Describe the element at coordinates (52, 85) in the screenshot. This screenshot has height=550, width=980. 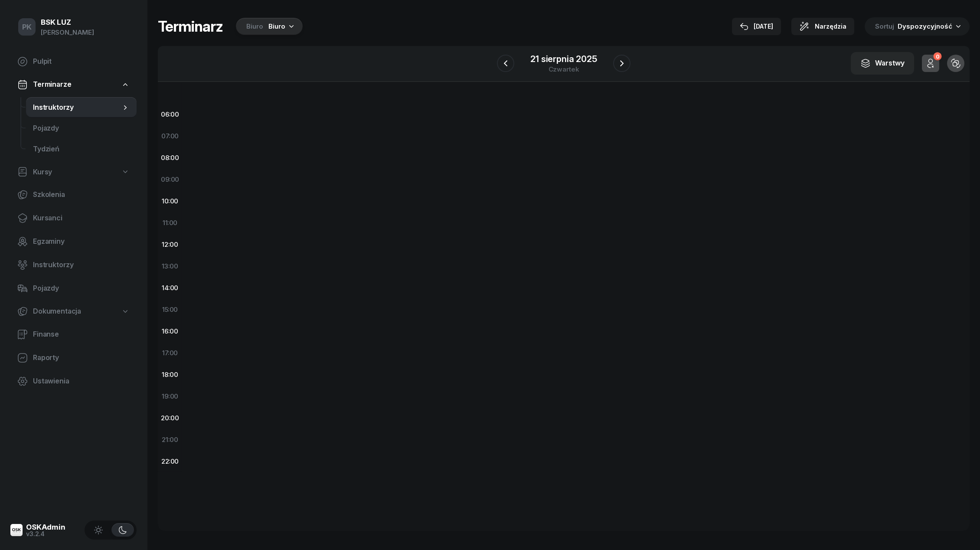
I see `span: Terminarze` at that location.